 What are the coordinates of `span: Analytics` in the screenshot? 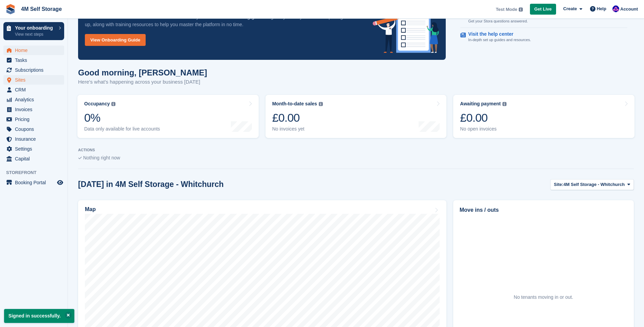 It's located at (35, 100).